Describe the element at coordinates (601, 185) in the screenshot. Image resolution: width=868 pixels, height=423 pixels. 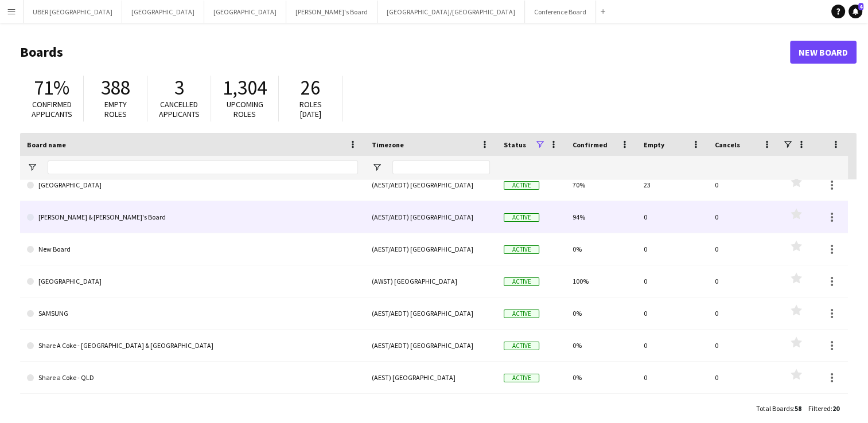
I see `div: 70%` at that location.